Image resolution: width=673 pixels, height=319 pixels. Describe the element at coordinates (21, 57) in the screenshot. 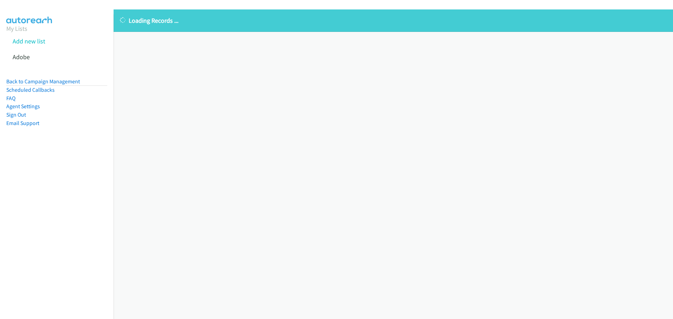

I see `a: Adobe` at that location.